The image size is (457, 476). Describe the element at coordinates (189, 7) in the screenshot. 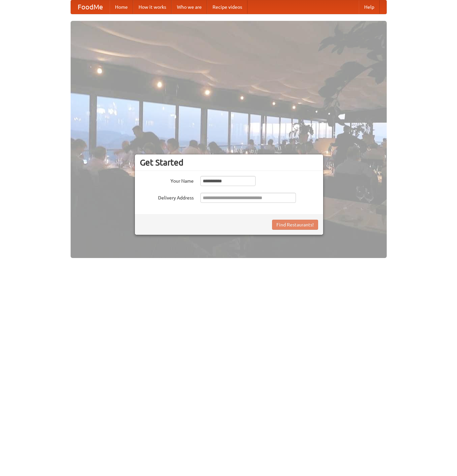

I see `a: Who we are` at that location.